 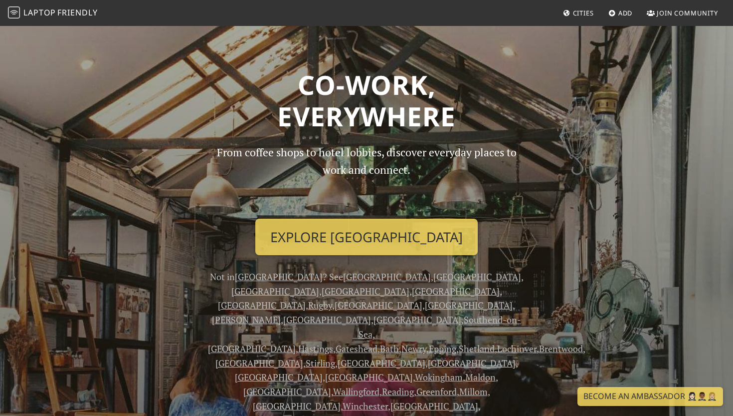 I want to click on a: Greenford, so click(x=437, y=391).